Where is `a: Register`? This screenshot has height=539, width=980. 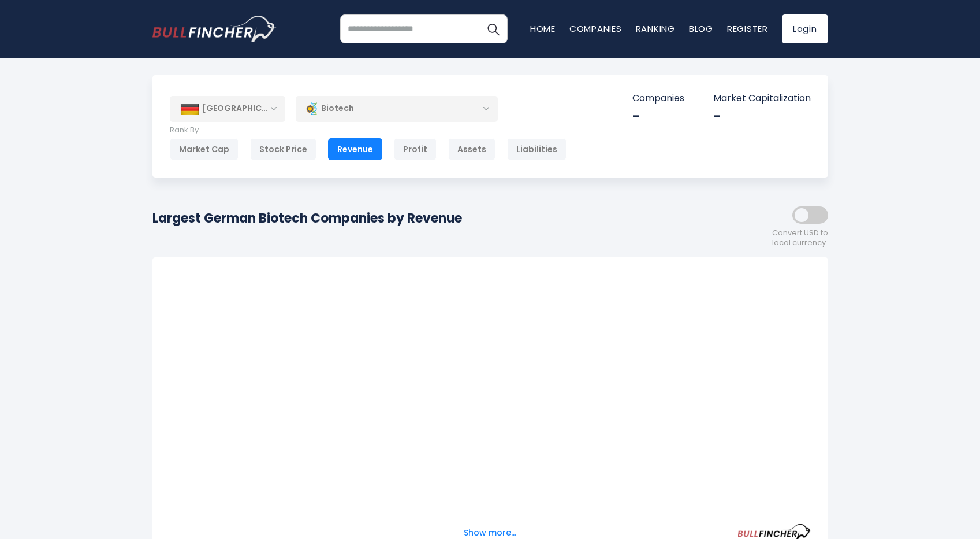 a: Register is located at coordinates (747, 29).